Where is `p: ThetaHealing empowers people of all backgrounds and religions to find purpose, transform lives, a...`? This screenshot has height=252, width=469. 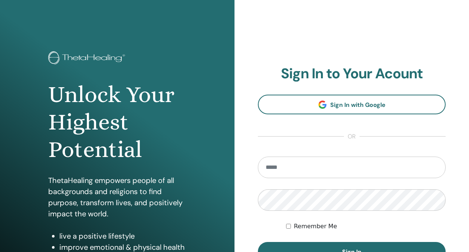 p: ThetaHealing empowers people of all backgrounds and religions to find purpose, transform lives, a... is located at coordinates (117, 197).